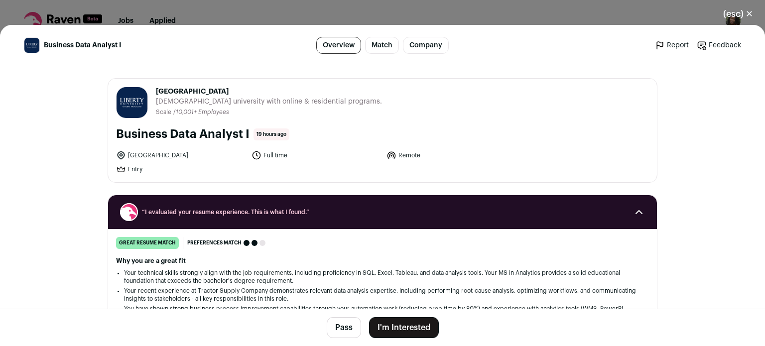 Image resolution: width=765 pixels, height=346 pixels. I want to click on a: Overview, so click(339, 45).